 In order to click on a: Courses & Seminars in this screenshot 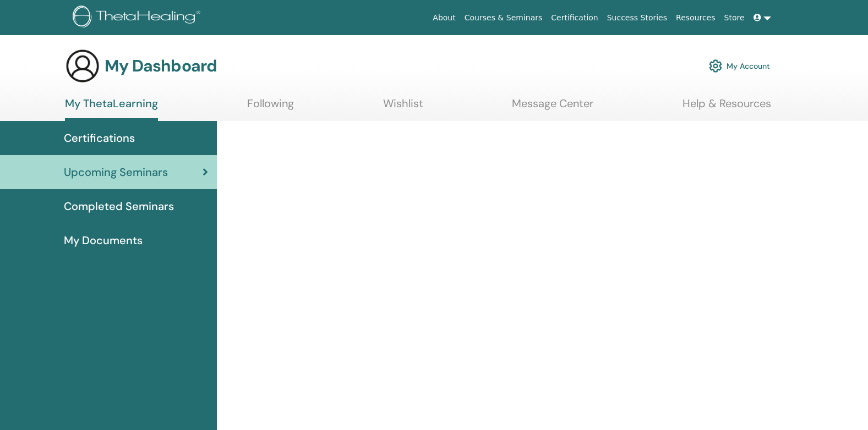, I will do `click(504, 17)`.